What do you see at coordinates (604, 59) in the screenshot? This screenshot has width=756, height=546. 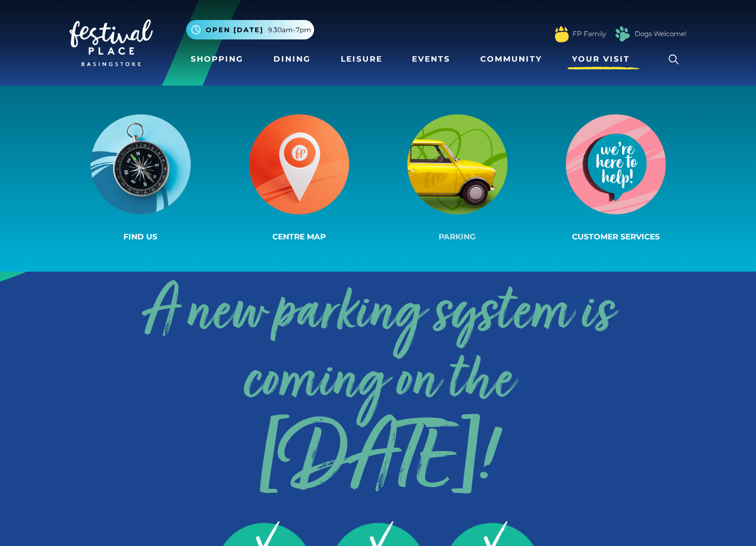 I see `a: Your Visit` at bounding box center [604, 59].